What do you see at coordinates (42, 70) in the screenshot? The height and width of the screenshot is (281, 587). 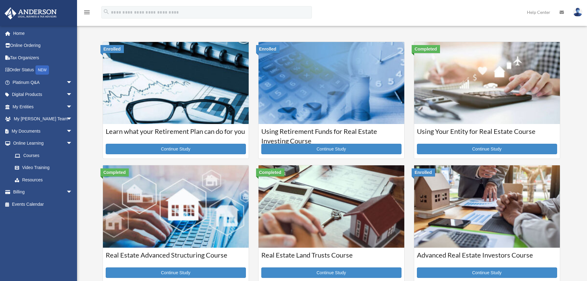 I see `div: NEW` at bounding box center [42, 70].